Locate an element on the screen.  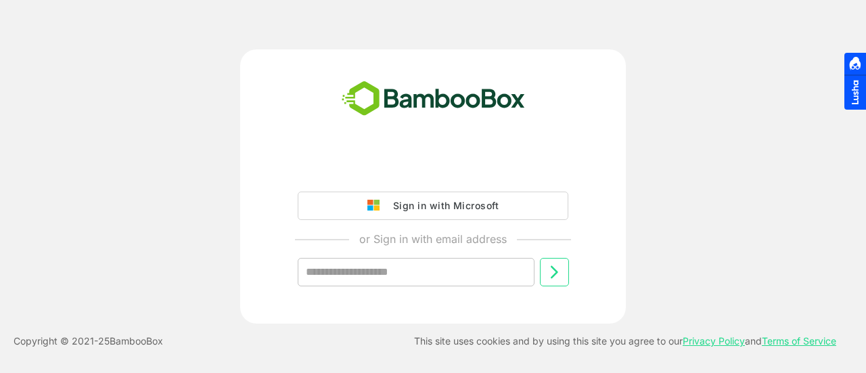
p: Copyright © 2021- 25 BambooBox is located at coordinates (88, 341).